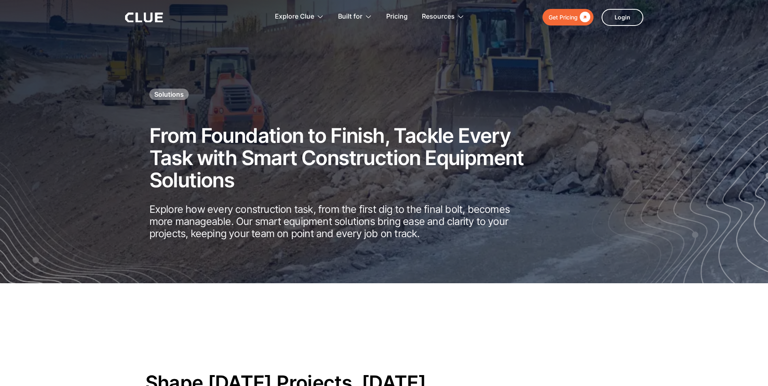 The height and width of the screenshot is (386, 768). I want to click on img: Construction fleet management software, so click(679, 163).